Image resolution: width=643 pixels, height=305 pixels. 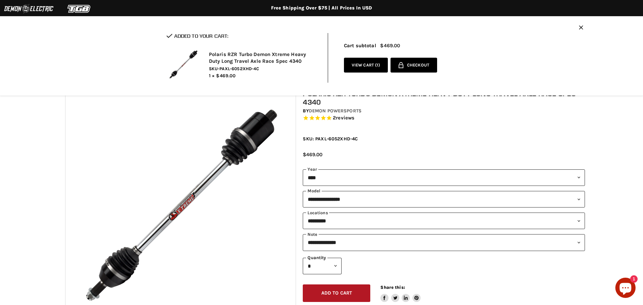 What do you see at coordinates (360, 46) in the screenshot?
I see `span: Cart subtotal` at bounding box center [360, 46].